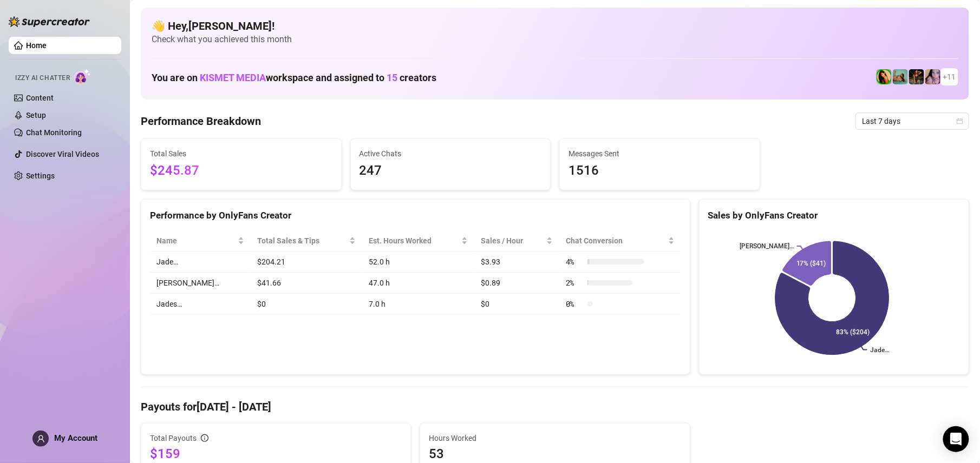 The width and height of the screenshot is (980, 463). What do you see at coordinates (82, 76) in the screenshot?
I see `img: AI Chatter` at bounding box center [82, 76].